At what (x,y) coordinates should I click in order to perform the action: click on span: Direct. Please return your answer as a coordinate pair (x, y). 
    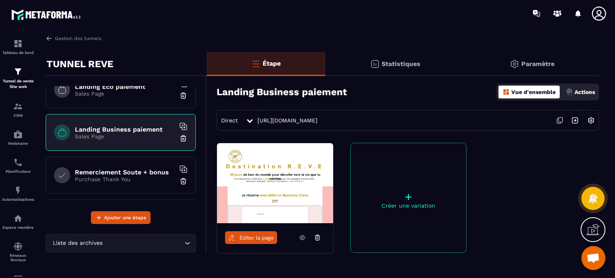
    Looking at the image, I should click on (229, 121).